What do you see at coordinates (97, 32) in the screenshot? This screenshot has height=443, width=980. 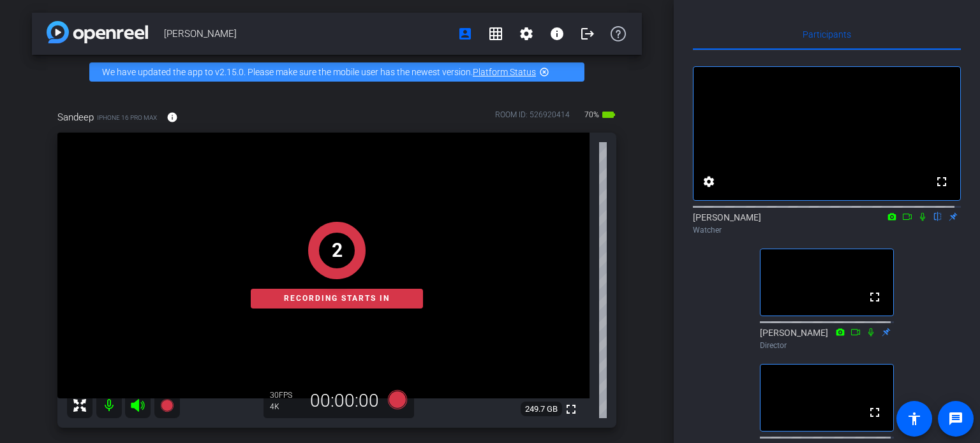 I see `img: app-logo` at bounding box center [97, 32].